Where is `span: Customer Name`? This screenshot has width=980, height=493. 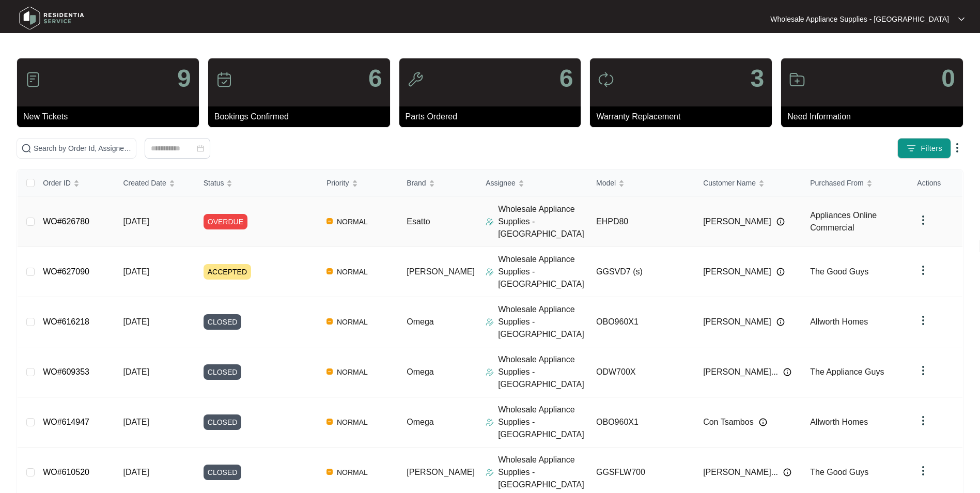 span: Customer Name is located at coordinates (730, 183).